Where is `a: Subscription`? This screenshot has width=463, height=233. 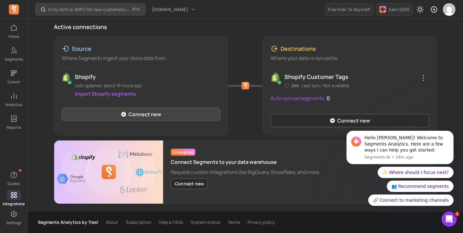 a: Subscription is located at coordinates (138, 222).